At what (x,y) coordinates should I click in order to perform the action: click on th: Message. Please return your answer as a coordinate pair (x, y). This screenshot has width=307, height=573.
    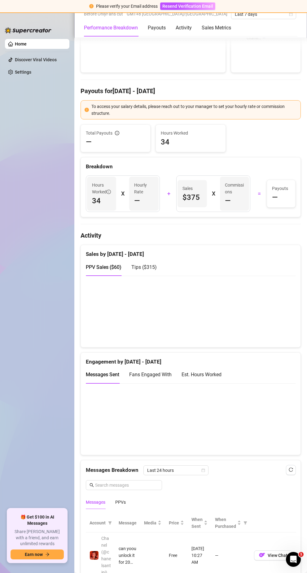
    Looking at the image, I should click on (127, 523).